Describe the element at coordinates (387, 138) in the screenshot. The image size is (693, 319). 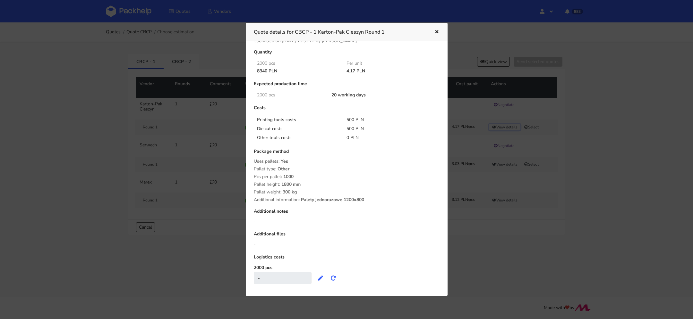
I see `div: 0 PLN` at that location.